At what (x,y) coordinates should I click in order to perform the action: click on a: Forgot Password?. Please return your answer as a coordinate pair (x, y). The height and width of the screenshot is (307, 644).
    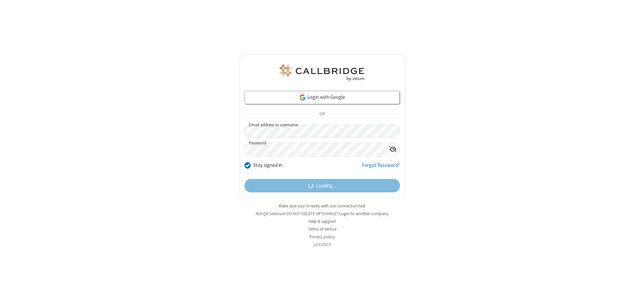
    Looking at the image, I should click on (381, 168).